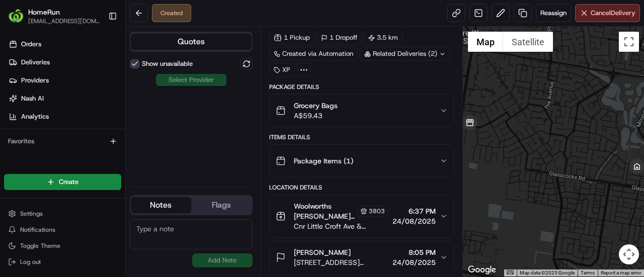  I want to click on button: Reassign, so click(554, 13).